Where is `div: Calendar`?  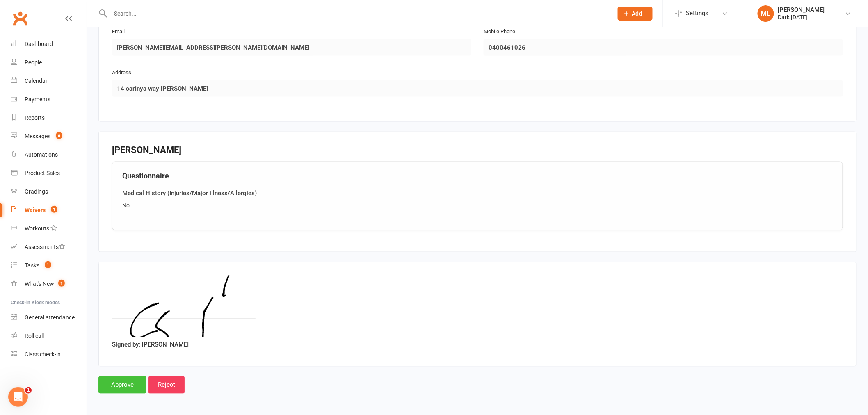 div: Calendar is located at coordinates (36, 81).